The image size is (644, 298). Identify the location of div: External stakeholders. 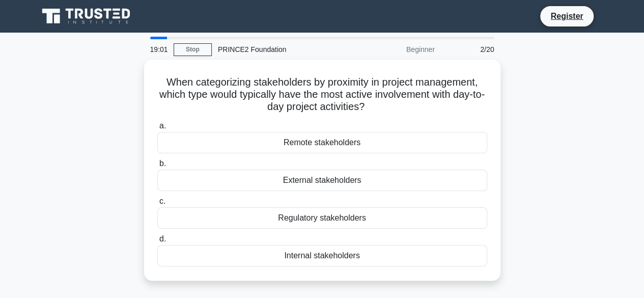
(322, 181).